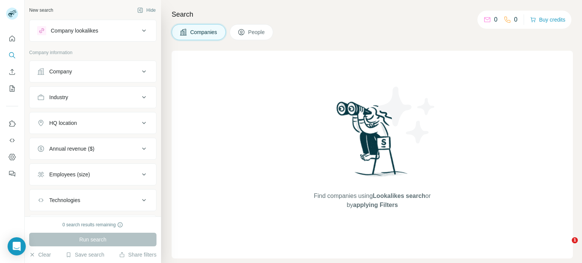 The width and height of the screenshot is (582, 263). Describe the element at coordinates (63, 123) in the screenshot. I see `div: HQ location` at that location.